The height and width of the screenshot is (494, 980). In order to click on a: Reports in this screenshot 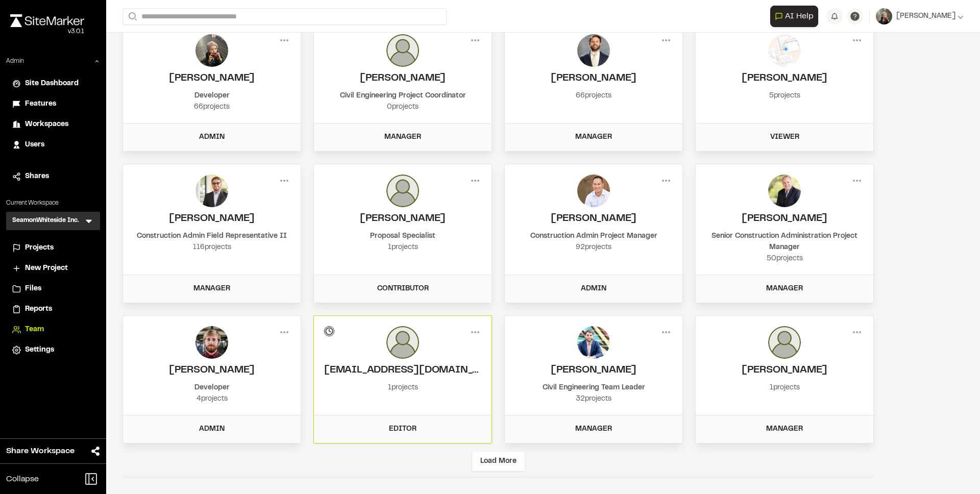, I will do `click(53, 309)`.